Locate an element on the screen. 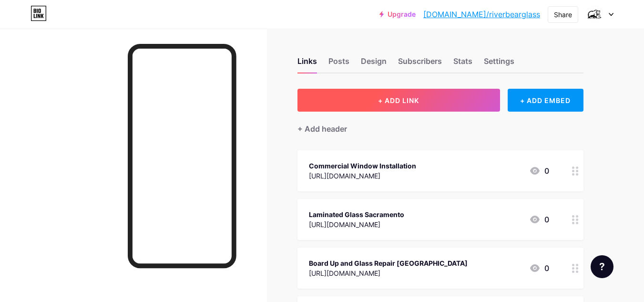  a: Upgrade is located at coordinates (398, 14).